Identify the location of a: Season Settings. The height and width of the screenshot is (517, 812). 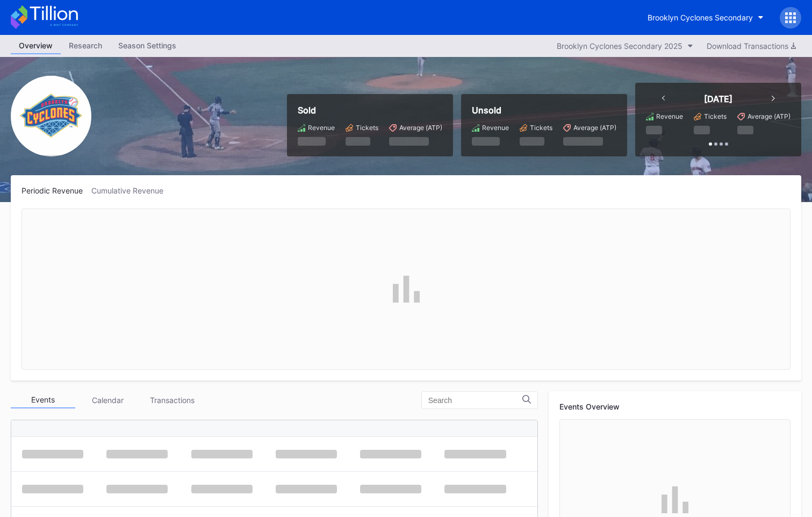
(147, 45).